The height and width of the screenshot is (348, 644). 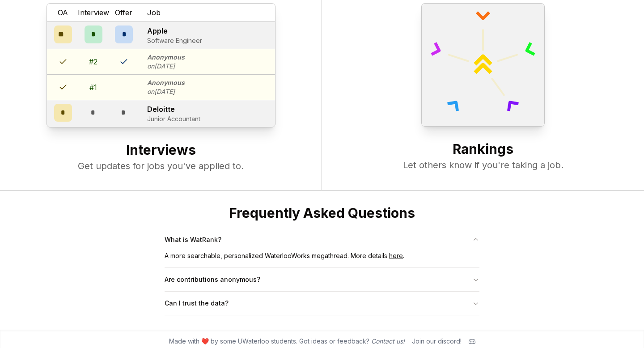 I want to click on div: # 1, so click(x=93, y=88).